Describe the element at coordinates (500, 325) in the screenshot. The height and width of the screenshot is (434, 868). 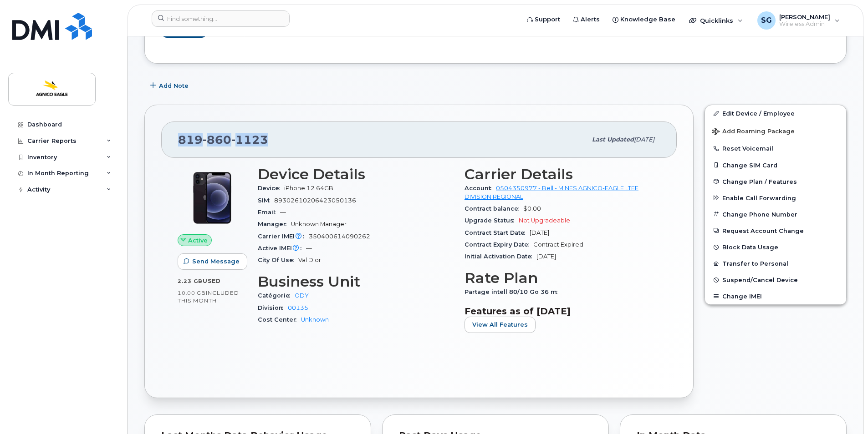
I see `button: View All Features` at that location.